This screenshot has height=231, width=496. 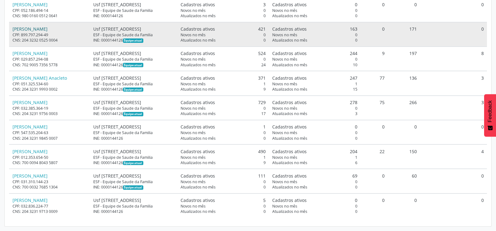 What do you see at coordinates (315, 113) in the screenshot?
I see `div: 3` at bounding box center [315, 113].